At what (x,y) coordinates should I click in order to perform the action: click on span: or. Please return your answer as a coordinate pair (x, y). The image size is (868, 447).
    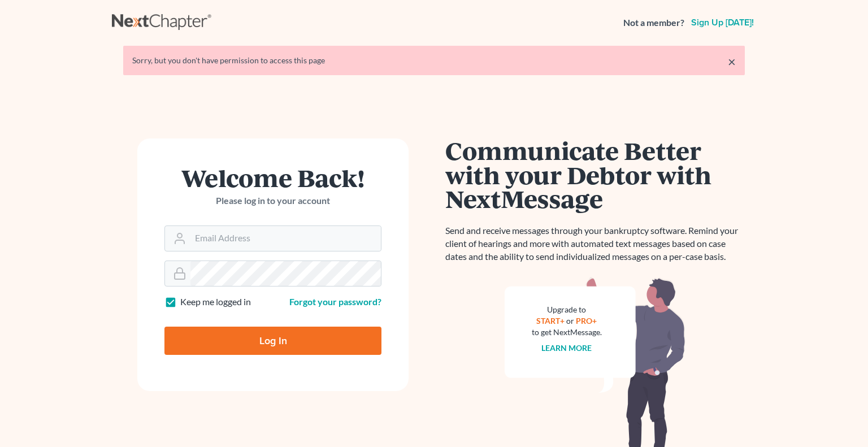
    Looking at the image, I should click on (570, 320).